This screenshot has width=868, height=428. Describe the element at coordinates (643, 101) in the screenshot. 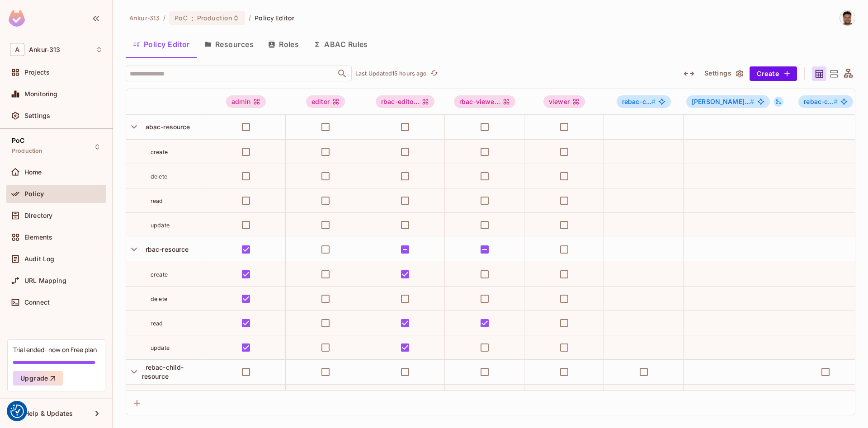

I see `span: rebac-child-resource#editor` at that location.